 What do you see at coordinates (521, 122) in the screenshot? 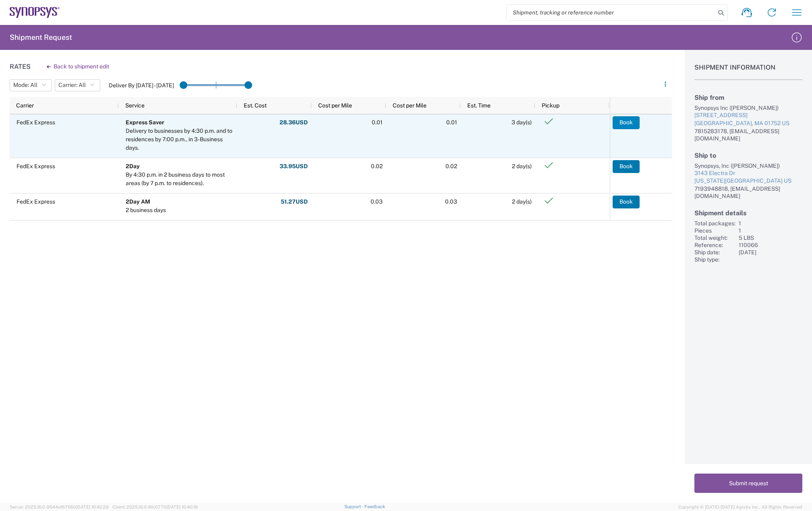
I see `span: 3 day(s)` at bounding box center [521, 122].